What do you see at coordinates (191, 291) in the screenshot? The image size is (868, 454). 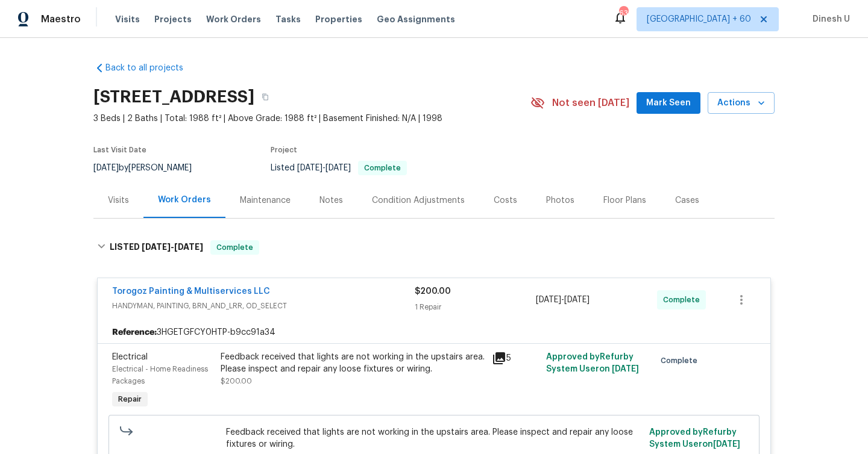 I see `a: Torogoz Painting & Multiservices LLC` at bounding box center [191, 291].